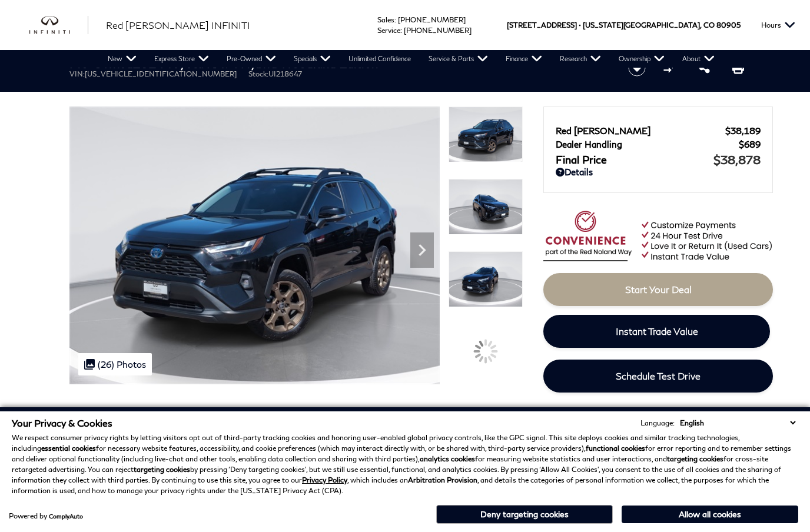 The height and width of the screenshot is (532, 810). Describe the element at coordinates (386, 20) in the screenshot. I see `span: Sales` at that location.